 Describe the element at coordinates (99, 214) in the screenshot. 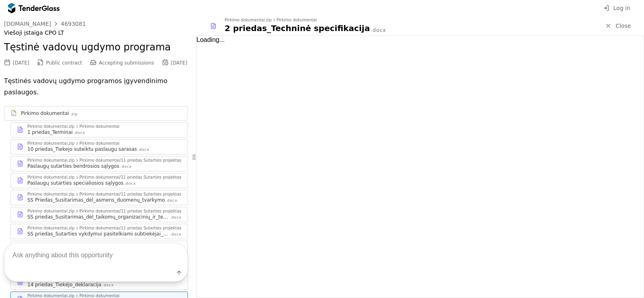

I see `a: Pirkimo dokumentai.zipPirkimo dokumentai/11 priedas Sutarties projektasSS priedas_Susitarimas_dėl...` at that location.